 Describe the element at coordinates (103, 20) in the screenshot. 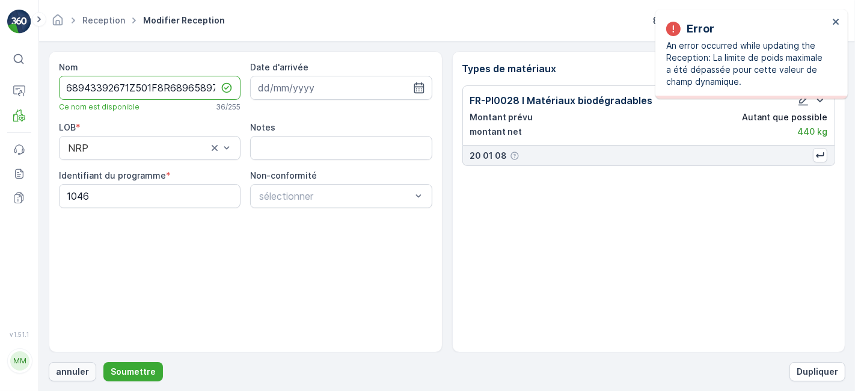

I see `a: Reception` at that location.